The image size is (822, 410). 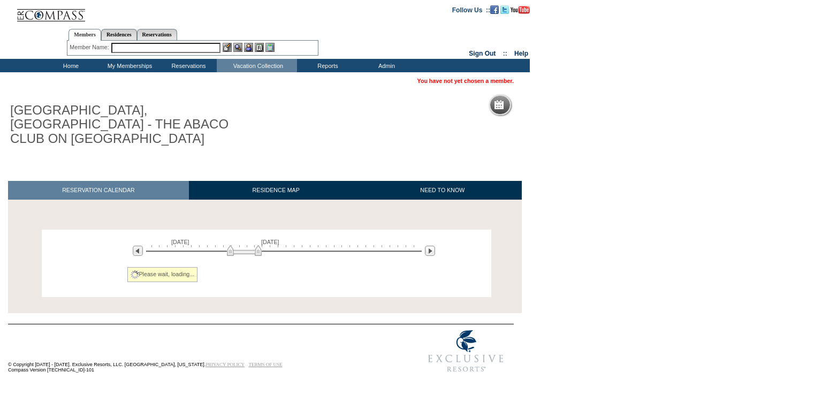 What do you see at coordinates (259, 47) in the screenshot?
I see `img: Reservations` at bounding box center [259, 47].